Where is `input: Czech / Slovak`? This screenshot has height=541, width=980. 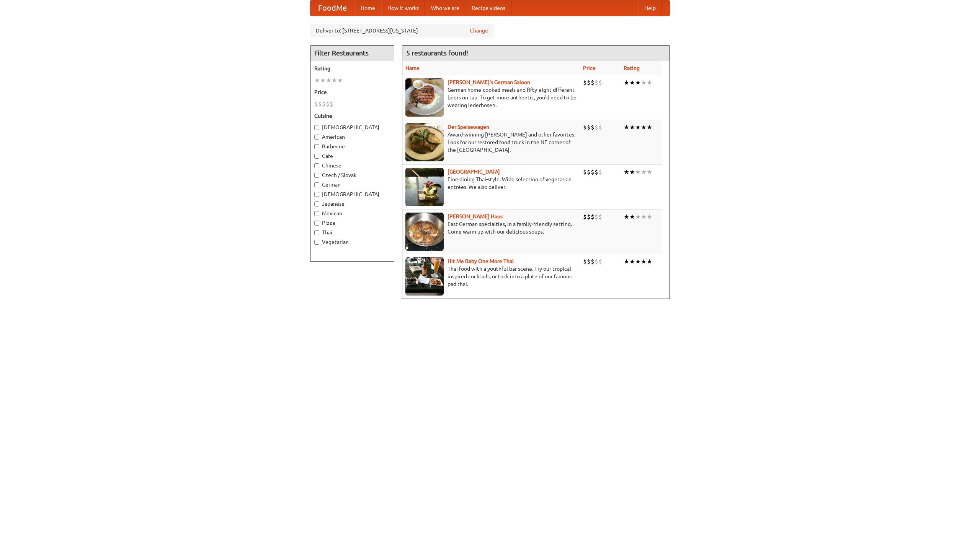
input: Czech / Slovak is located at coordinates (316, 175).